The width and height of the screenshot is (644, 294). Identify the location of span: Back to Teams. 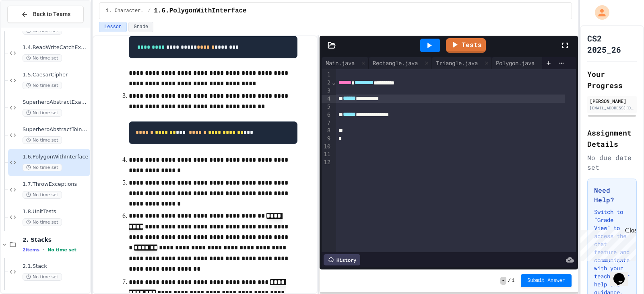
(51, 14).